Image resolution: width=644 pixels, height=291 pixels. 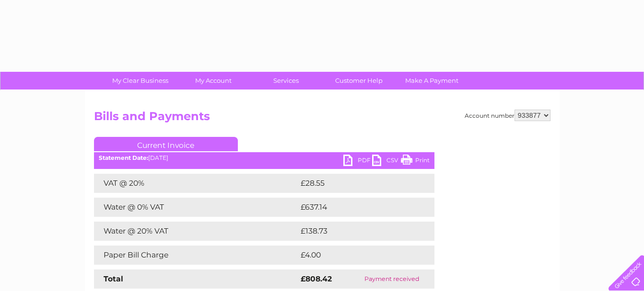 What do you see at coordinates (123, 157) in the screenshot?
I see `b: Statement Date:` at bounding box center [123, 157].